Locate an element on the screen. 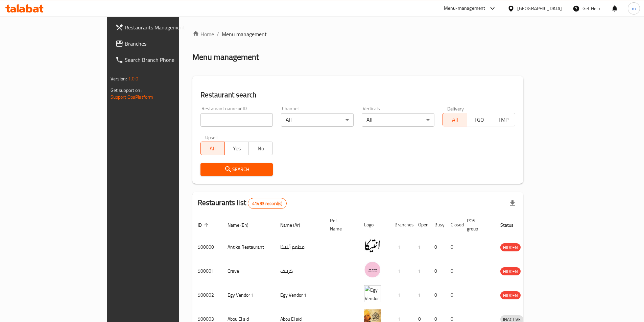  input: Search for restaurant name or ID.. is located at coordinates (237, 120).